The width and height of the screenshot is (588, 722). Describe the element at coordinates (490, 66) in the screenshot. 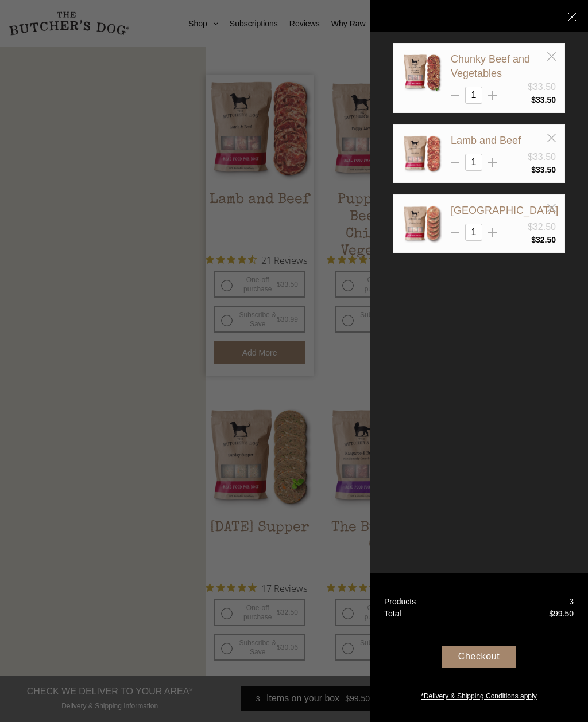

I see `a: Chunky Beef and Vegetables` at that location.